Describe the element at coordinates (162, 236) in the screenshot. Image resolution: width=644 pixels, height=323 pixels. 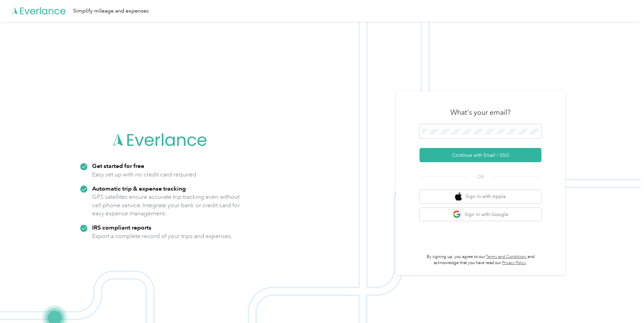
I see `p: Export a complete record of your trips and expenses.` at that location.